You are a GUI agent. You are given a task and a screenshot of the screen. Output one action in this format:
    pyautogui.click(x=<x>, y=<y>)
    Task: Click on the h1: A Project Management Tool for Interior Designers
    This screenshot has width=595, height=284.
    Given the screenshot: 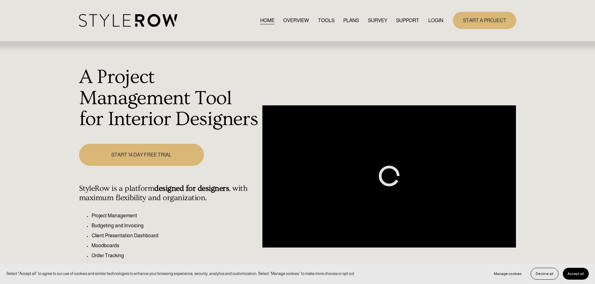 What is the action you would take?
    pyautogui.click(x=169, y=98)
    